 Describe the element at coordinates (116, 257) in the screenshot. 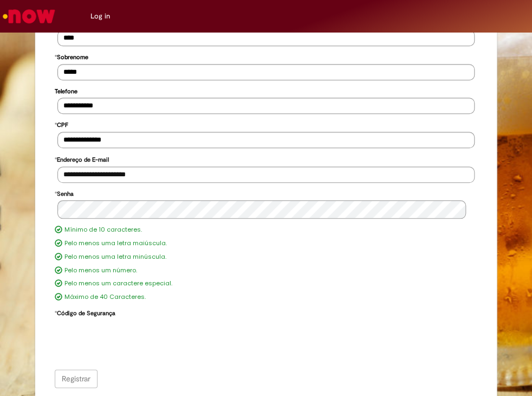

I see `label: Pelo menos uma letra minúscula.` at that location.